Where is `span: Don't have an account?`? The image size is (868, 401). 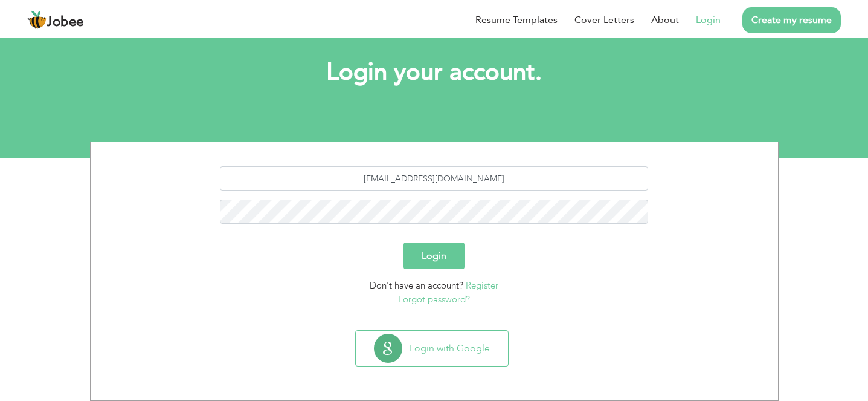 span: Don't have an account? is located at coordinates (417, 286).